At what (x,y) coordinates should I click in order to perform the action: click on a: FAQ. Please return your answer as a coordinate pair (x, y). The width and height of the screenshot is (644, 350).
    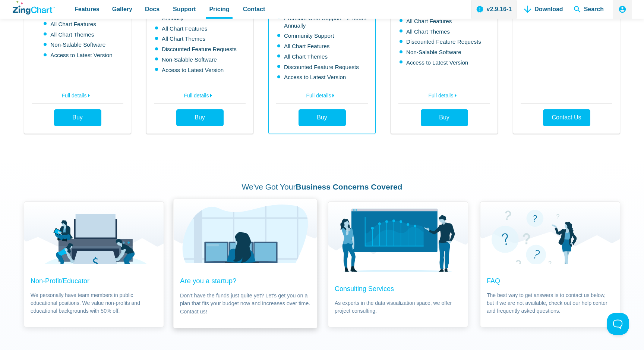
    Looking at the image, I should click on (494, 281).